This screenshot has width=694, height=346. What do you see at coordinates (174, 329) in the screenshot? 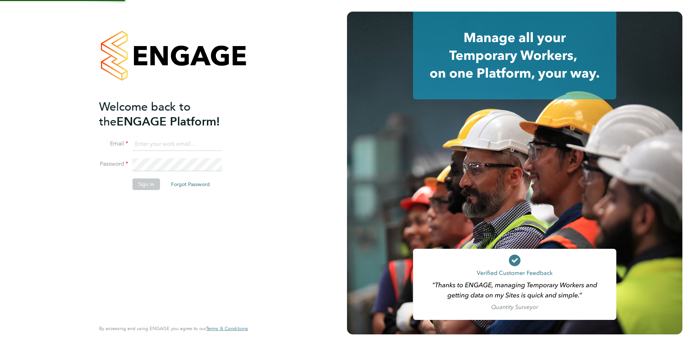
I see `span: By accessing and using ENGAGE you agree to our` at bounding box center [174, 329].